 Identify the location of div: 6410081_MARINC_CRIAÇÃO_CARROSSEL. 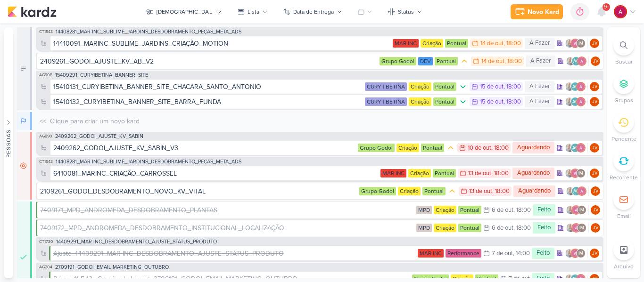
(115, 173).